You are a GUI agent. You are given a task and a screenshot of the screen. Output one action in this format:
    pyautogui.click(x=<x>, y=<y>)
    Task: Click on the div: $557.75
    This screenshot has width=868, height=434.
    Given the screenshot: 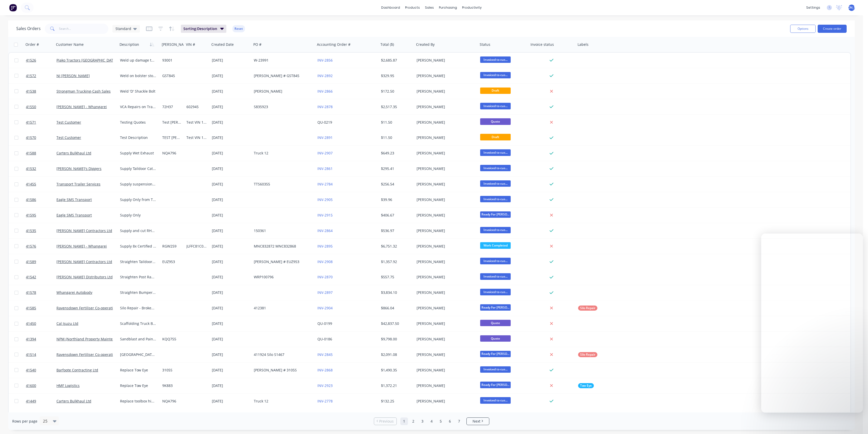 What is the action you would take?
    pyautogui.click(x=396, y=277)
    